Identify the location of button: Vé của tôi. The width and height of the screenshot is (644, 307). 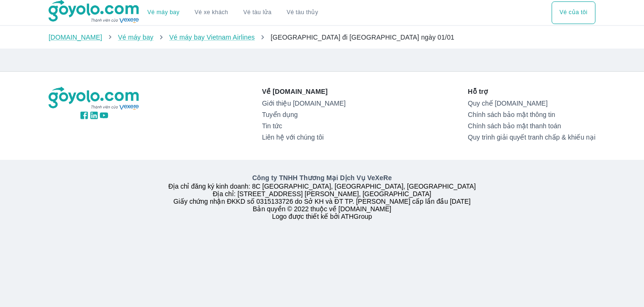
(573, 13).